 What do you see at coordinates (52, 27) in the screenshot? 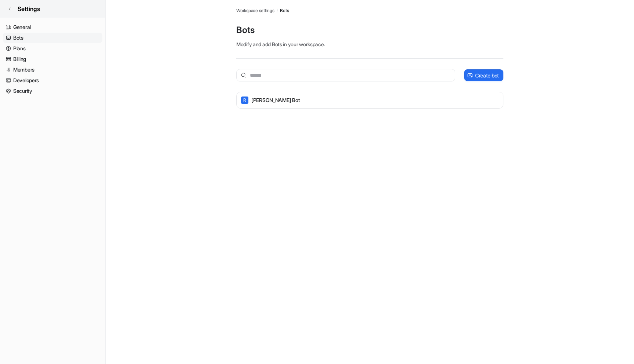
I see `a: General` at bounding box center [52, 27].